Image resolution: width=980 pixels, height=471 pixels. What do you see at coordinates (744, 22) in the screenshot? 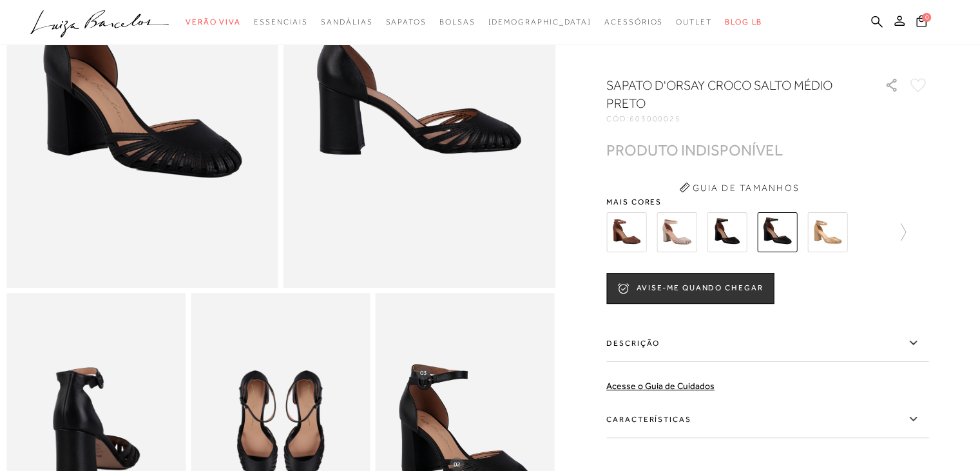
I see `a: BLOG LB` at bounding box center [744, 22].